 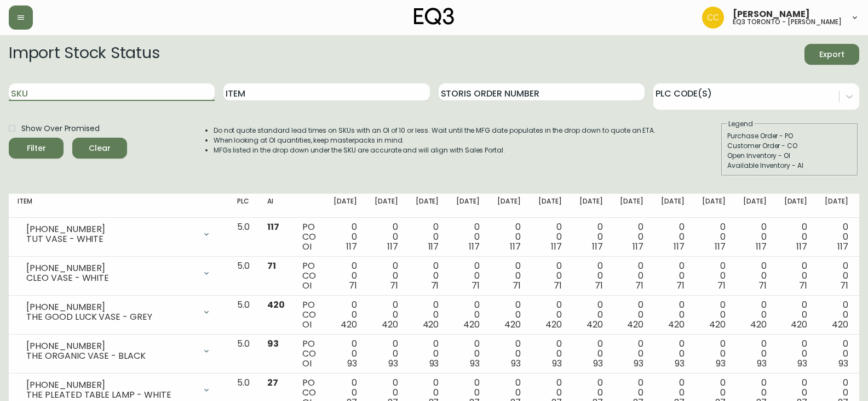 What do you see at coordinates (435, 151) in the screenshot?
I see `li: MFGs listed in the drop down under the SKU are accurate and will align with Sales Portal.` at bounding box center [435, 151].